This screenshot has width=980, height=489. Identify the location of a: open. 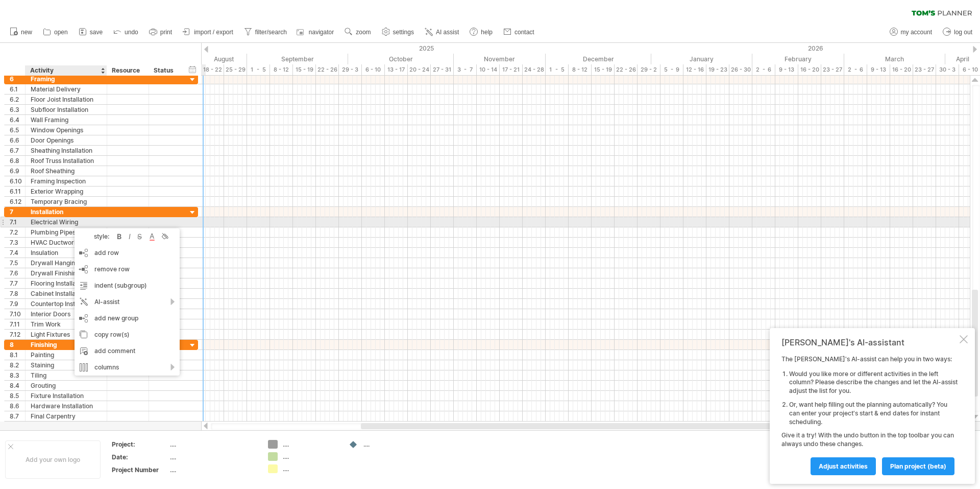
(55, 32).